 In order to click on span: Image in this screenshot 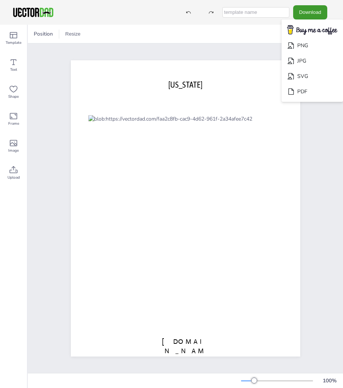, I will do `click(13, 151)`.